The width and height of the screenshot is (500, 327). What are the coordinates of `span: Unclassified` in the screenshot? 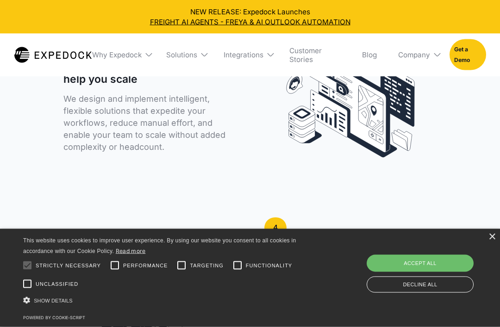 It's located at (57, 284).